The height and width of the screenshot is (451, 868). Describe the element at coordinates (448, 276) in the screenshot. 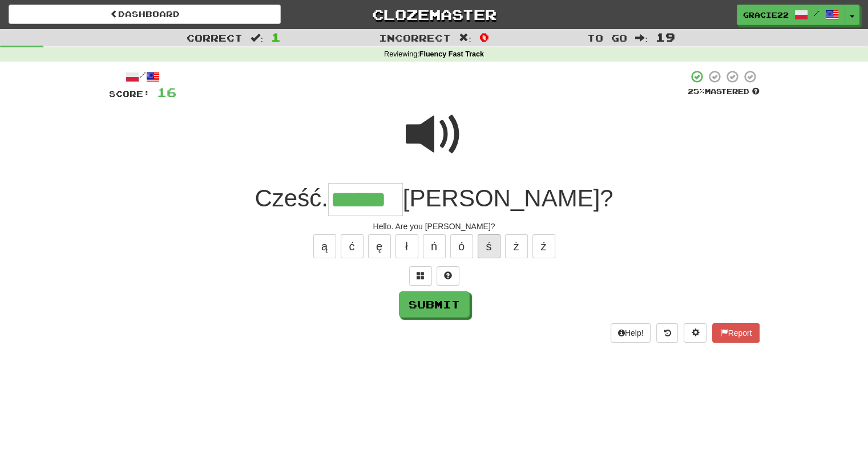

I see `button: Single letter hint - you only get 1 per sentence and score half the points! alt+h` at that location.